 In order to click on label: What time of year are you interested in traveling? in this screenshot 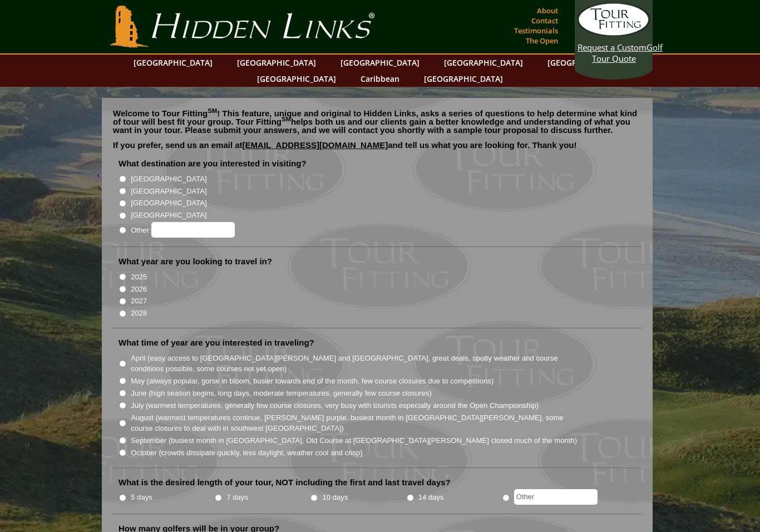, I will do `click(217, 342)`.